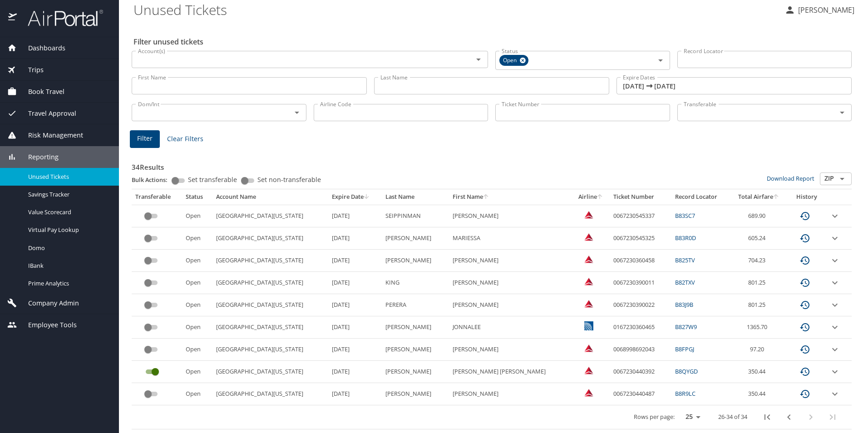  Describe the element at coordinates (185, 139) in the screenshot. I see `button: Clear Filters` at that location.